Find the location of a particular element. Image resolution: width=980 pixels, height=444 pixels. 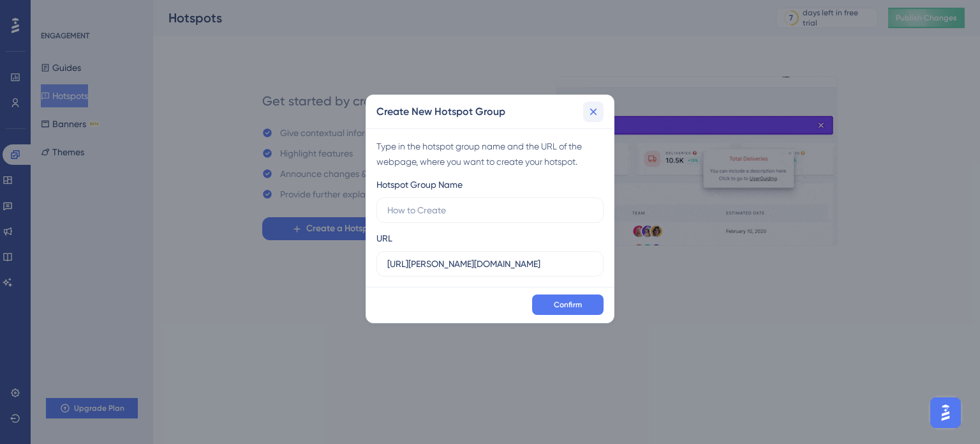

span: Confirm is located at coordinates (568, 305).